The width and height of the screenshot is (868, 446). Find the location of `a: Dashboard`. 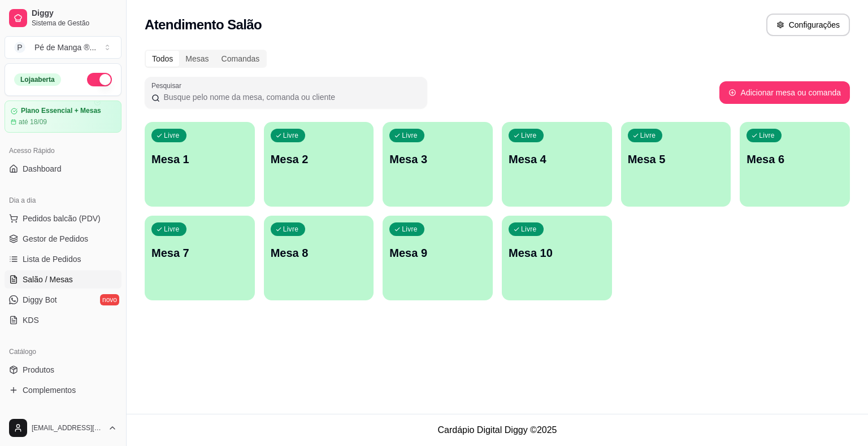

a: Dashboard is located at coordinates (63, 169).